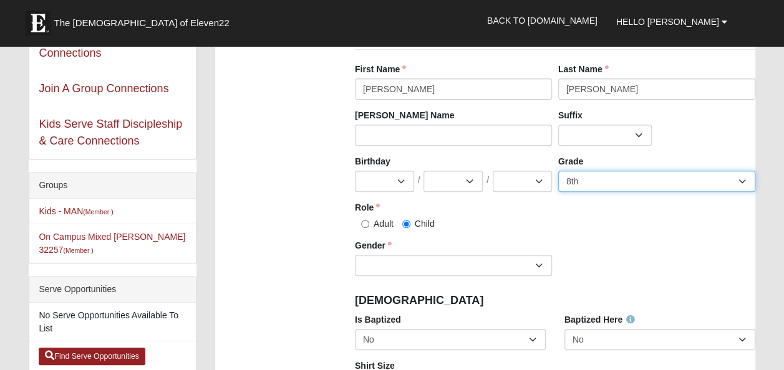 The image size is (784, 370). I want to click on label: Last Name, so click(583, 69).